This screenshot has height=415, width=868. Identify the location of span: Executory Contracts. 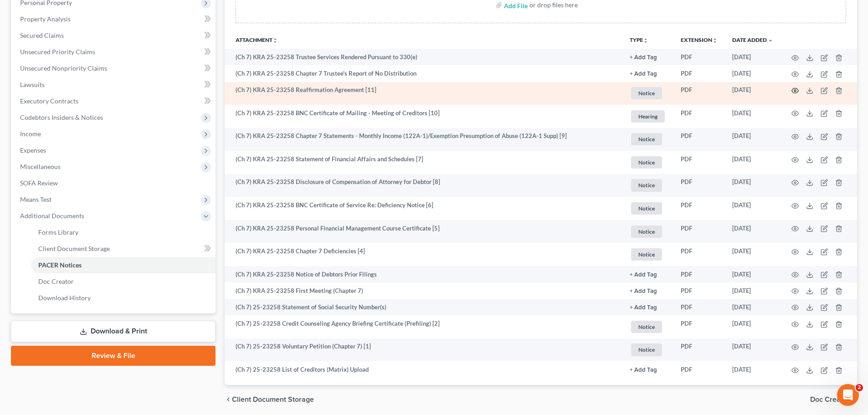
(49, 100).